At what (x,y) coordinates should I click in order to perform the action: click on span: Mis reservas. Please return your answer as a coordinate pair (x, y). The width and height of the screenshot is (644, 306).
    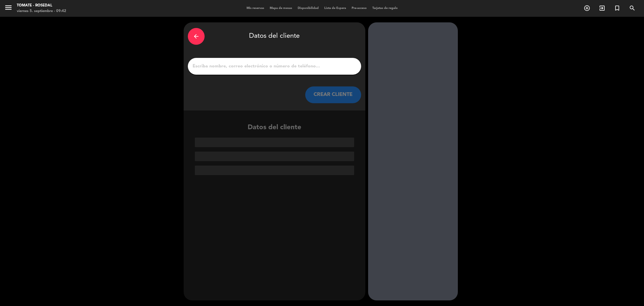
    Looking at the image, I should click on (255, 8).